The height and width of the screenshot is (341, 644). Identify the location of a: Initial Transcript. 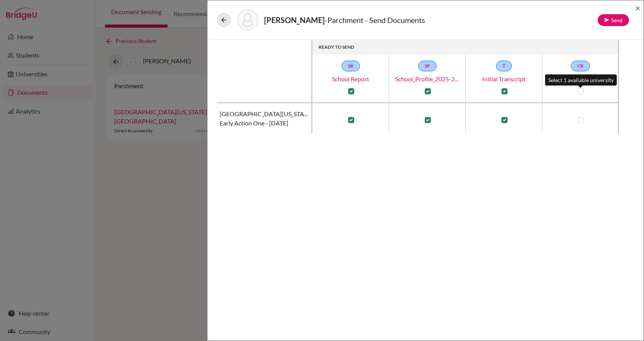
(504, 79).